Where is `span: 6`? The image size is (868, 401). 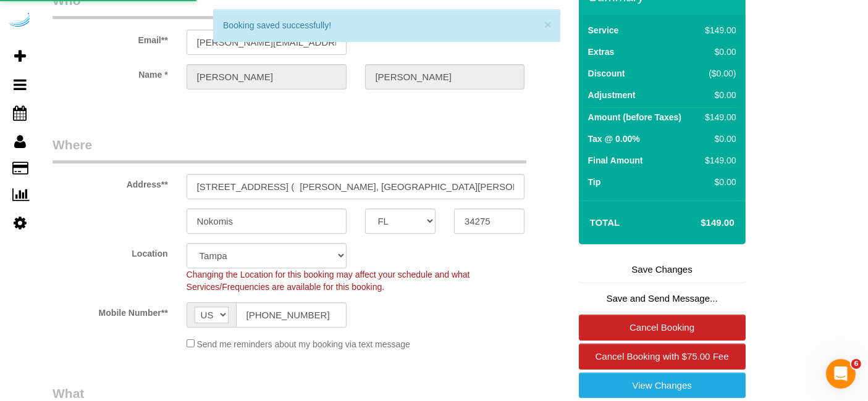
span: 6 is located at coordinates (856, 364).